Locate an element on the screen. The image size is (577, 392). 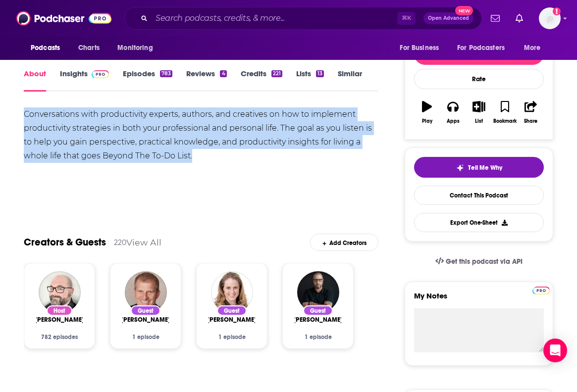
a: Episodes783 is located at coordinates (147, 80).